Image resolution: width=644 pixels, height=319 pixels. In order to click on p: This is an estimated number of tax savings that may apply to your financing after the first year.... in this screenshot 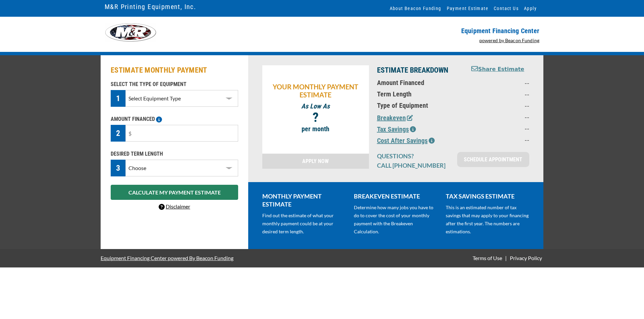, I will do `click(487, 220)`.